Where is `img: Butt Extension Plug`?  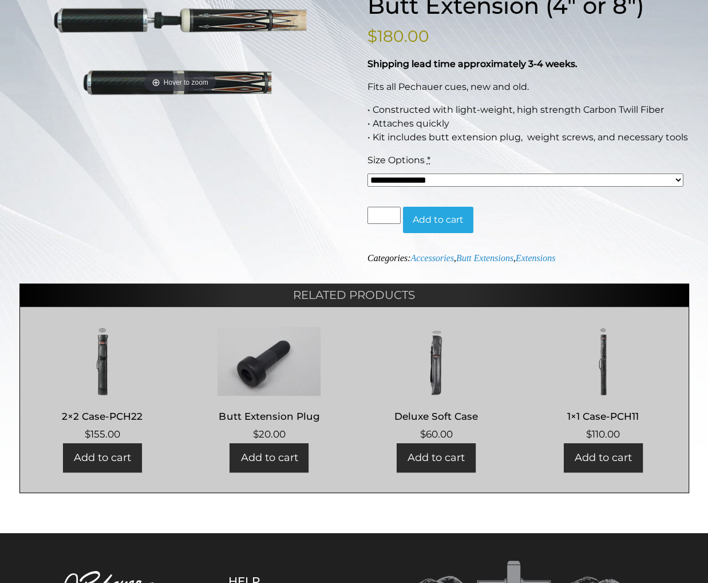
img: Butt Extension Plug is located at coordinates (269, 361).